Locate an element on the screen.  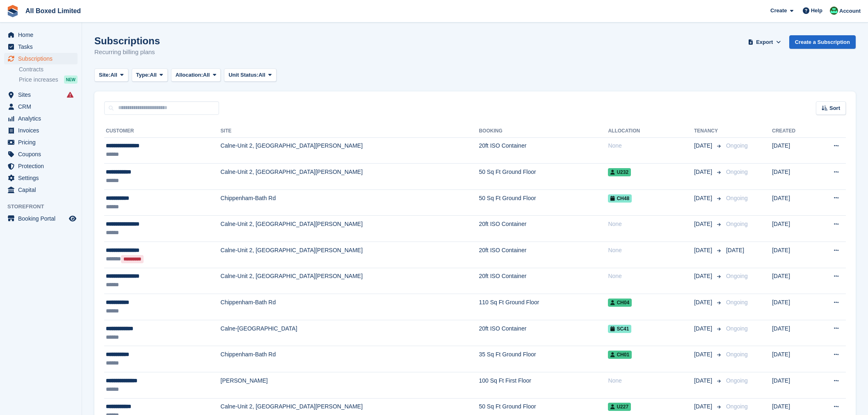
h1: Subscriptions is located at coordinates (127, 41).